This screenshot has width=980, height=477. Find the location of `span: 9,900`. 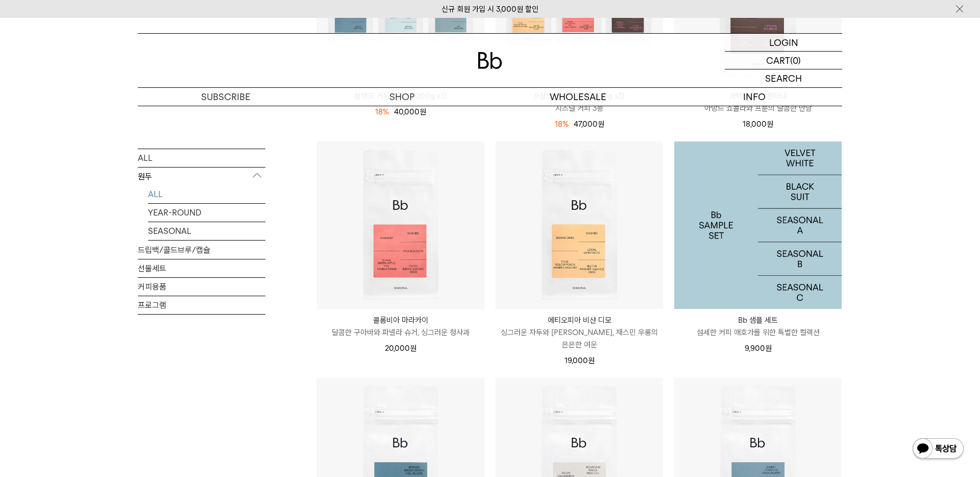

span: 9,900 is located at coordinates (758, 349).